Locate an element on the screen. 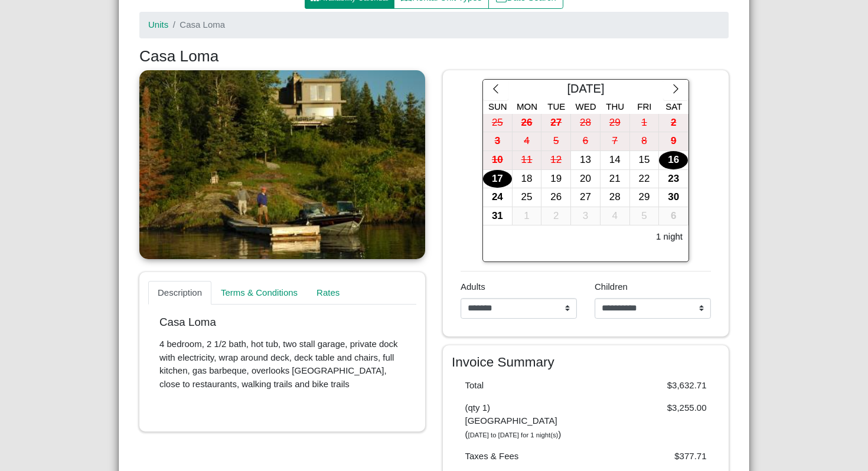  button: 17 is located at coordinates (498, 179).